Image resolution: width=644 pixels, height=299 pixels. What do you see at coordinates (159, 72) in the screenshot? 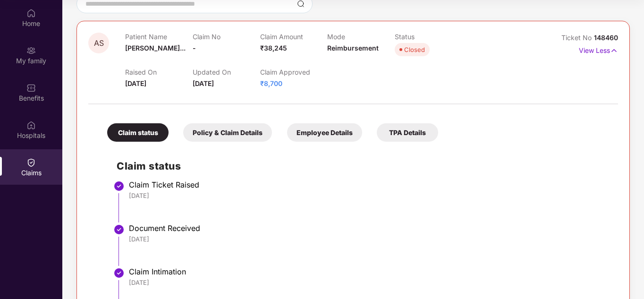
I see `p: Raised On` at bounding box center [159, 72].